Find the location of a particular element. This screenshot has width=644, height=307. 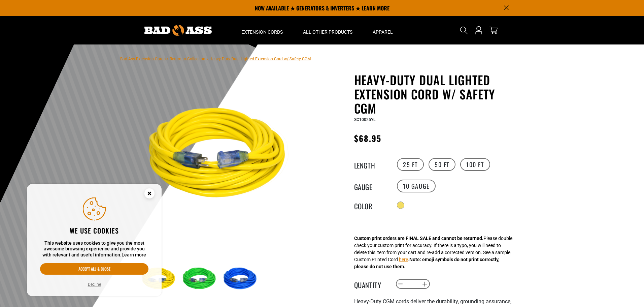

span: Extension Cords is located at coordinates (262, 32).